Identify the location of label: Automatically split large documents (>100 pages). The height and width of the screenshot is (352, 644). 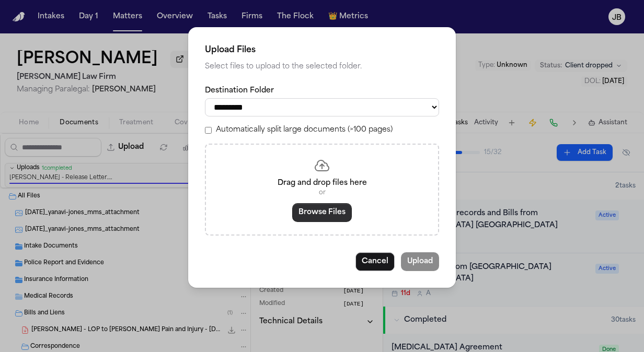
(304, 130).